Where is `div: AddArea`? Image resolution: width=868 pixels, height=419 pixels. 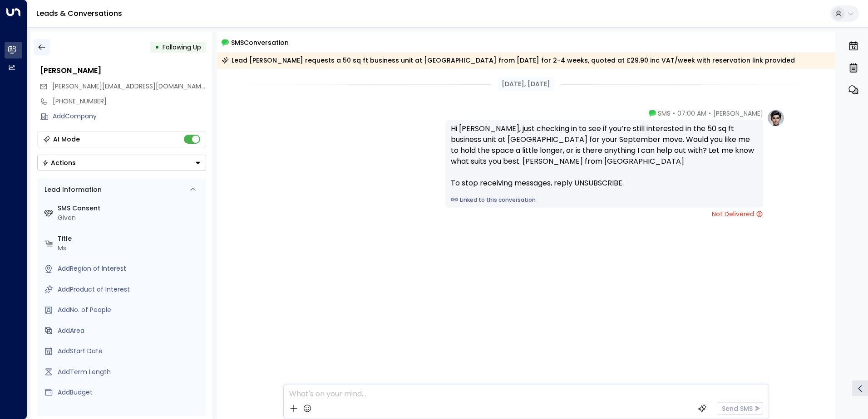 div: AddArea is located at coordinates (130, 330).